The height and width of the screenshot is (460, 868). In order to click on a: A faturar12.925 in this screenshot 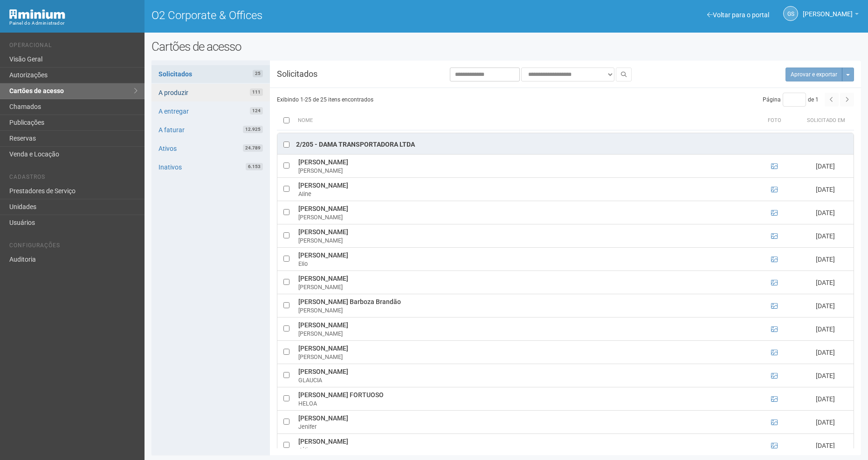, I will do `click(211, 130)`.